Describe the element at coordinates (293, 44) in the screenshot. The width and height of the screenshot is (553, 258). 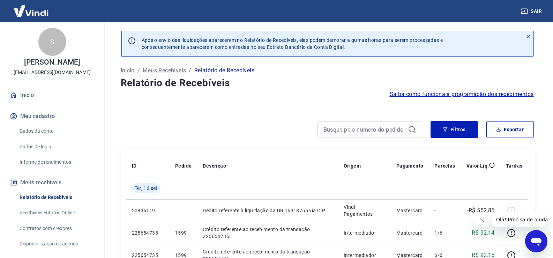
I see `p: Após o envio das liquidações aparecerem no Relatório de Recebíveis, elas podem demorar algumas ho...` at that location.